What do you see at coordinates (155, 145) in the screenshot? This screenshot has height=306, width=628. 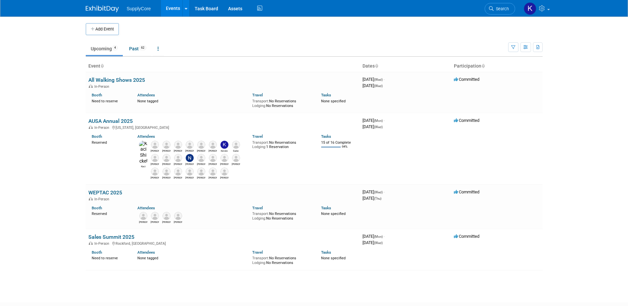 I see `img: Andre Balka` at bounding box center [155, 145].